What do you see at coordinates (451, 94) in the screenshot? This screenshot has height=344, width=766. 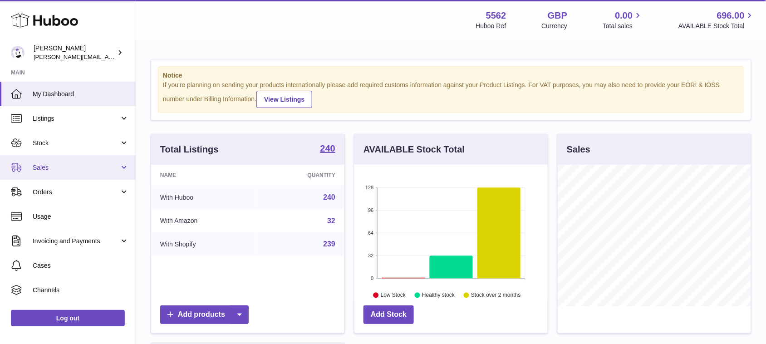 I see `div: If you're planning on sending your products internationally please add required customs informati...` at bounding box center [451, 94].